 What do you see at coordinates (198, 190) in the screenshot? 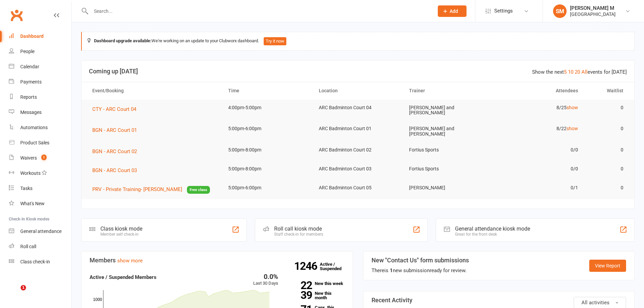
I see `span: Free class` at bounding box center [198, 190].